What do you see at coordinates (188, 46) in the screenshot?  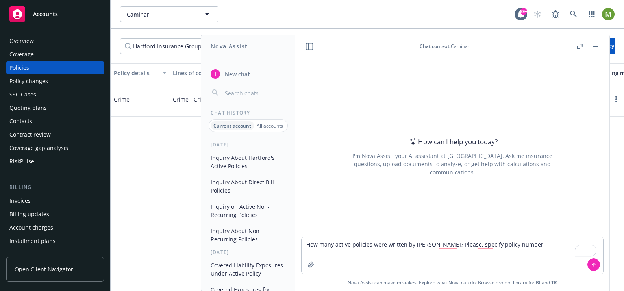 I see `input: Filter by keyword...` at bounding box center [188, 46].